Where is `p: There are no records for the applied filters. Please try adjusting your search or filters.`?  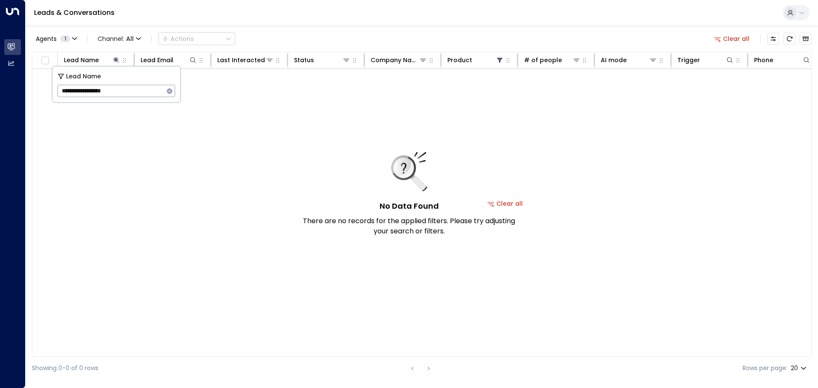
p: There are no records for the applied filters. Please try adjusting your search or filters. is located at coordinates (409, 226).